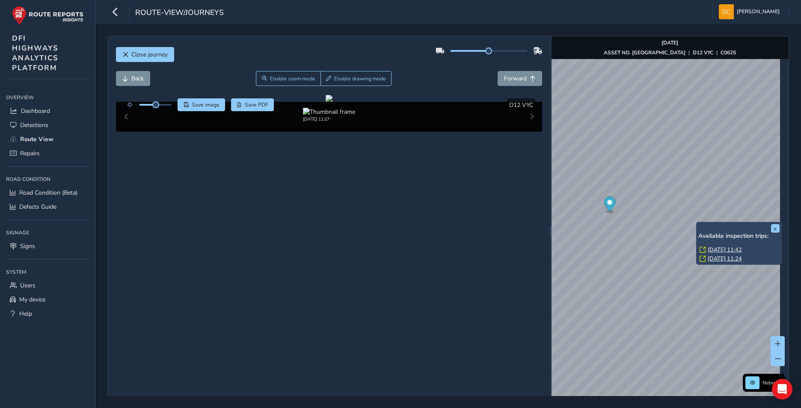 This screenshot has height=408, width=801. What do you see at coordinates (356, 78) in the screenshot?
I see `button: Draw` at bounding box center [356, 78].